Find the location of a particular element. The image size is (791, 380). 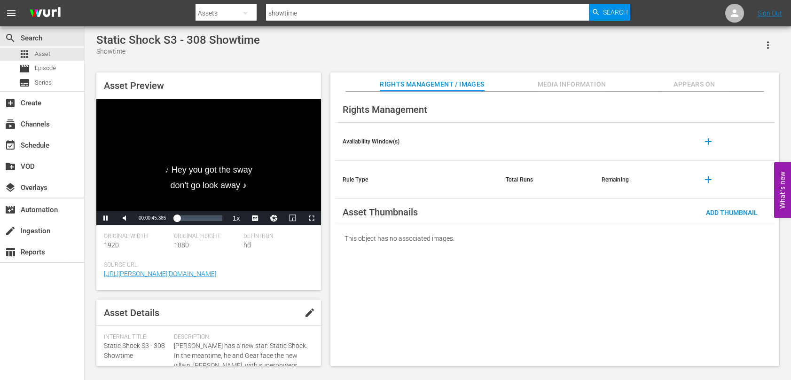

button: Captions is located at coordinates (255, 218).